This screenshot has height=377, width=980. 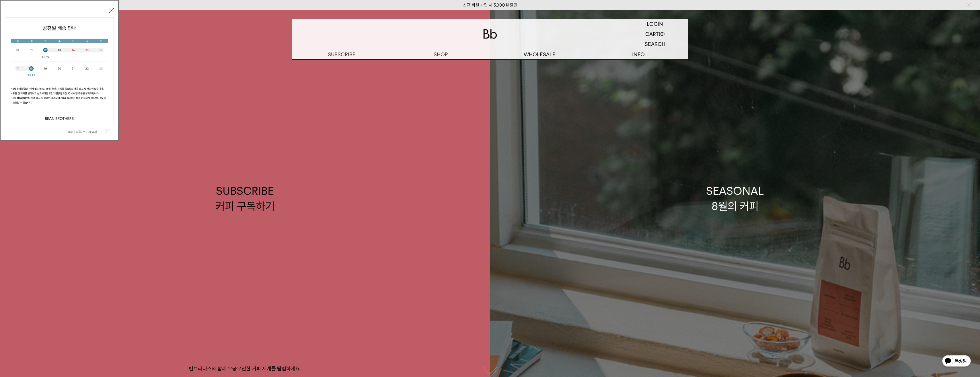 I want to click on p: LOGIN, so click(x=655, y=24).